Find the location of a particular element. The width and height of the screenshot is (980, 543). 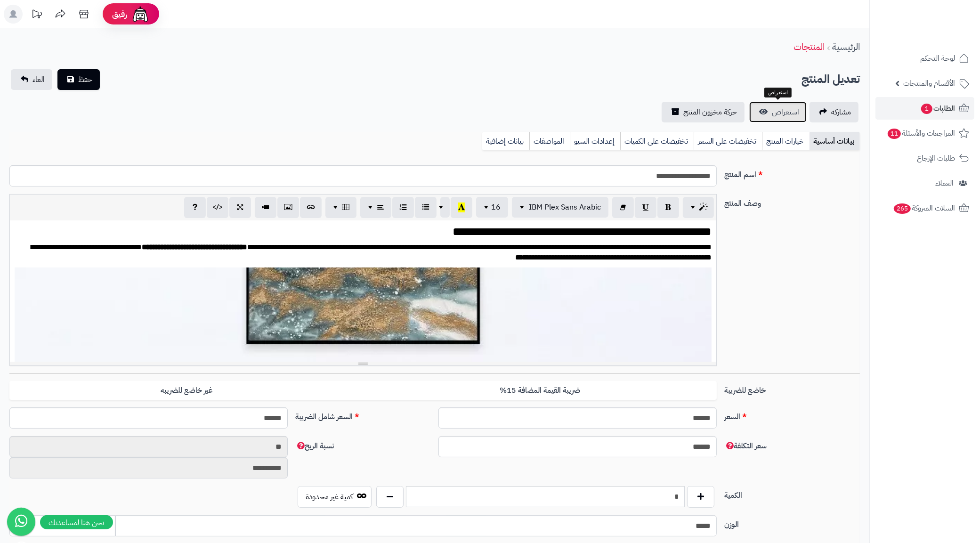

a: تخفيضات على الكميات is located at coordinates (657, 142).